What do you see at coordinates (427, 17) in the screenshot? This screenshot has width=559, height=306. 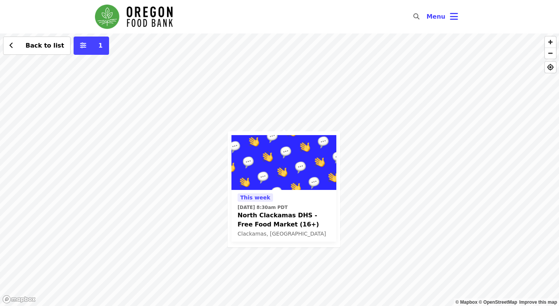 I see `input: Search` at bounding box center [427, 17].